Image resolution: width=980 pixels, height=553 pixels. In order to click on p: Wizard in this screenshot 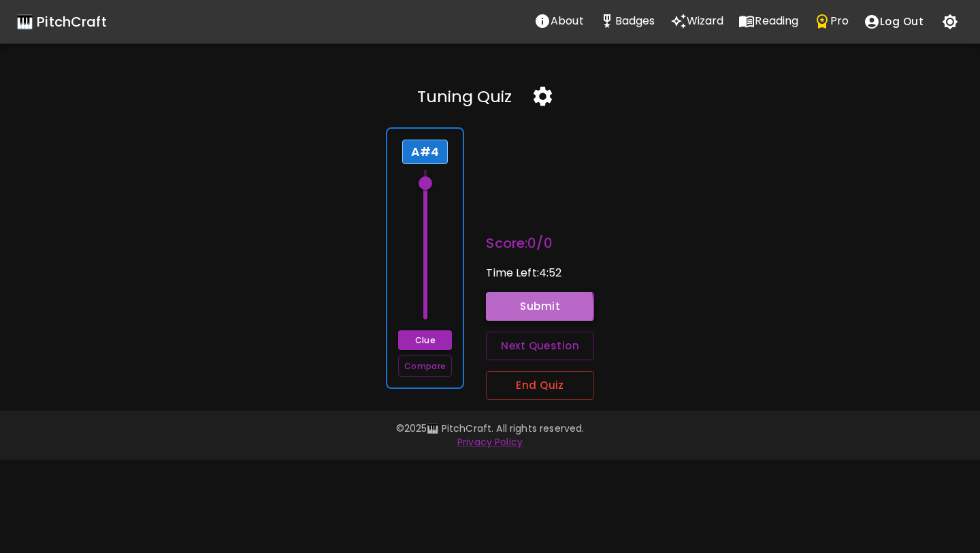, I will do `click(705, 21)`.